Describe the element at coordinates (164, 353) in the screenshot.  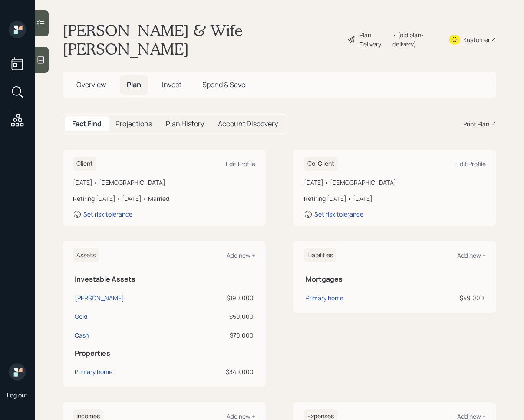
I see `h5: Properties` at that location.